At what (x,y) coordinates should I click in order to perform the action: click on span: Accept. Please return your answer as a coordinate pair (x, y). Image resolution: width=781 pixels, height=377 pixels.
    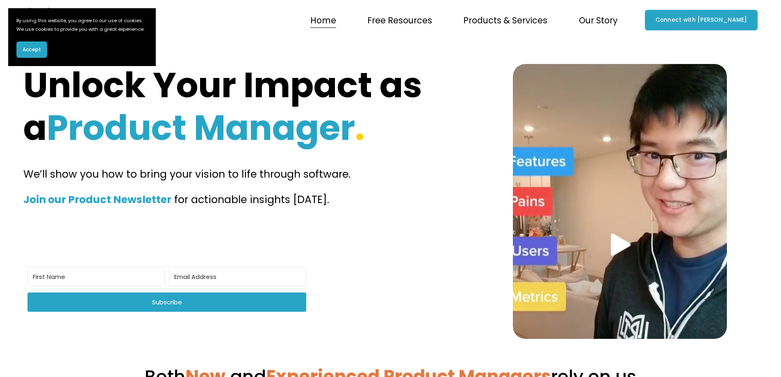
    Looking at the image, I should click on (32, 50).